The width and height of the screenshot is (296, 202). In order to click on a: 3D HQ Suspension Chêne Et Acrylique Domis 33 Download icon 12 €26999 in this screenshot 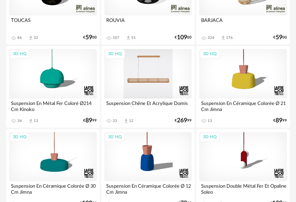, I will do `click(148, 86)`.